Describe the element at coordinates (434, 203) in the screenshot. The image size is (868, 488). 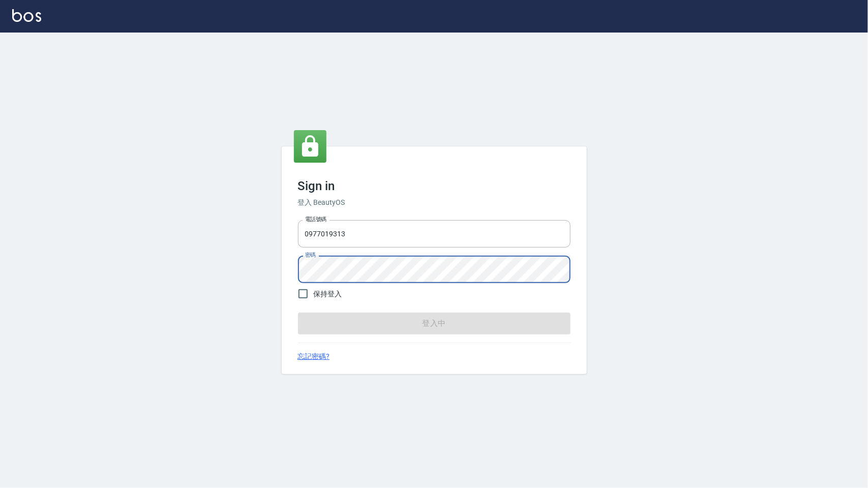
I see `h6: 登入 BeautyOS` at that location.